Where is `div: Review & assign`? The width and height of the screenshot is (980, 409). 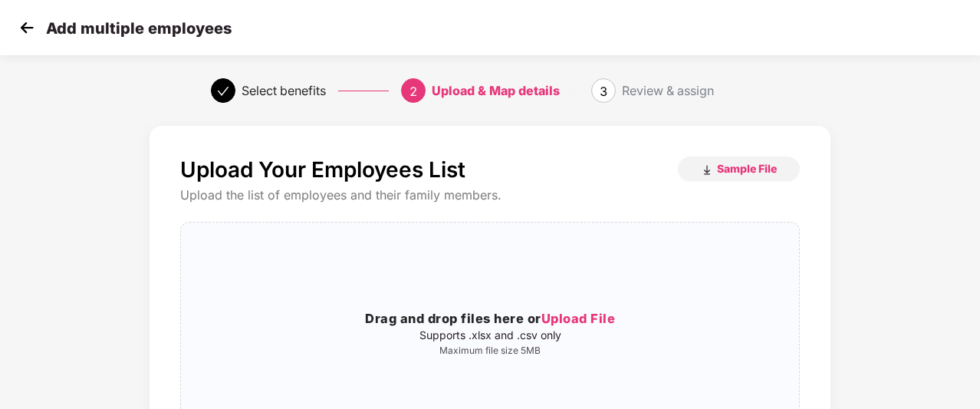
div: Review & assign is located at coordinates (668, 90).